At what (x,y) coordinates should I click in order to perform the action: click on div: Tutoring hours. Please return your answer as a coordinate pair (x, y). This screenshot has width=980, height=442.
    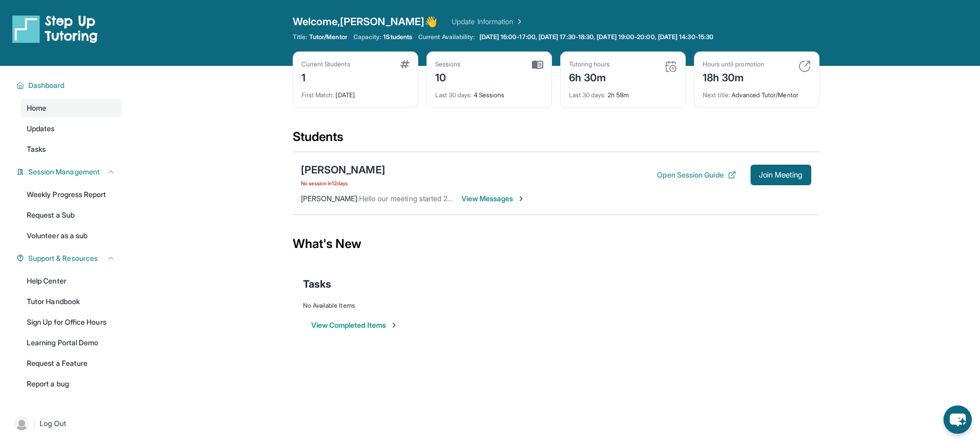
    Looking at the image, I should click on (590, 64).